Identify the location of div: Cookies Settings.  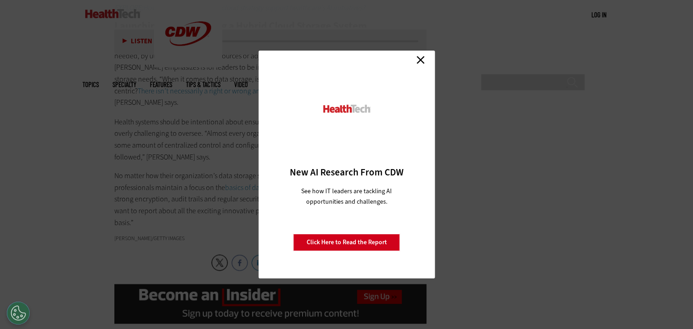
(18, 313).